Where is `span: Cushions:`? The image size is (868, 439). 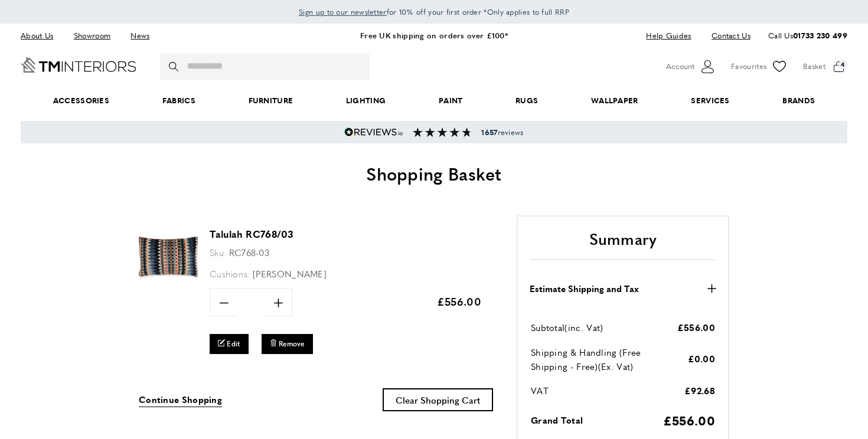
span: Cushions: is located at coordinates (230, 274).